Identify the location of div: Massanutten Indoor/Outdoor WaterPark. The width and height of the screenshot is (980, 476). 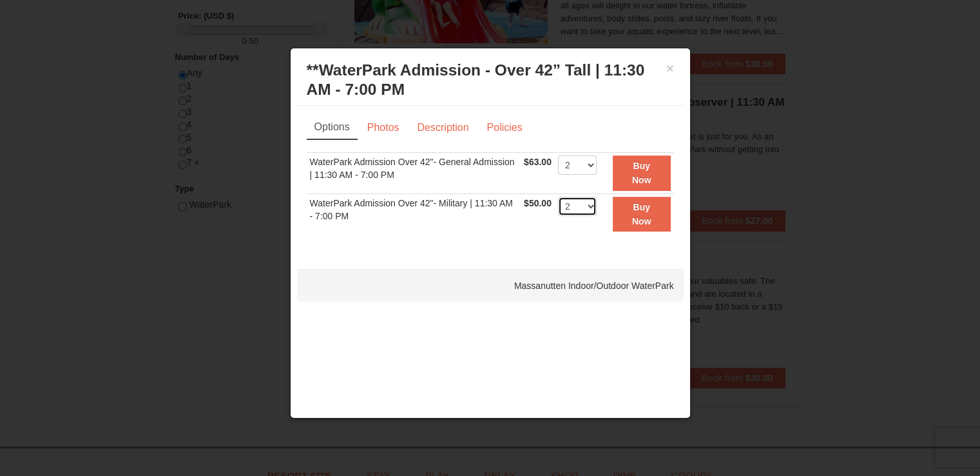
(490, 285).